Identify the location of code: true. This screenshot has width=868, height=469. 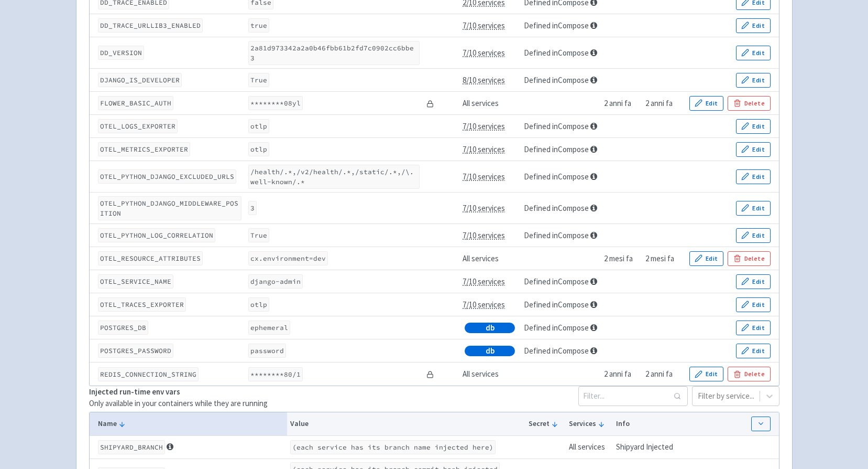
(259, 25).